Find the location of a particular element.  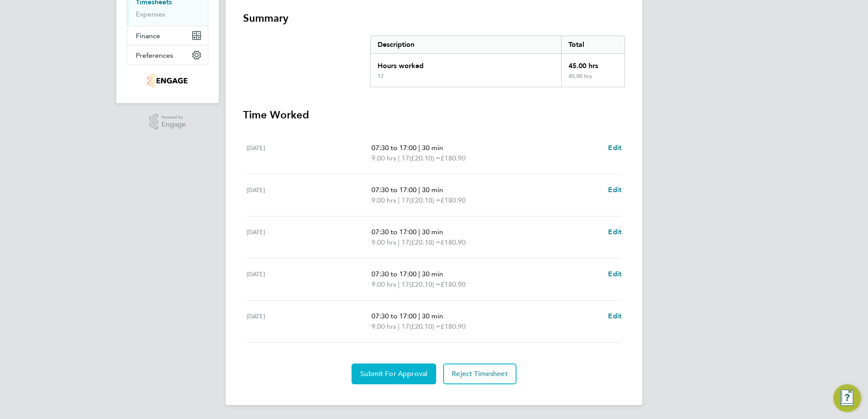

div: Total is located at coordinates (593, 44).